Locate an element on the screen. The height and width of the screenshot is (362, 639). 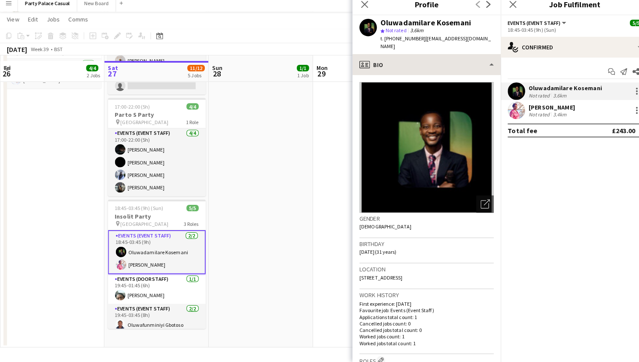
div: 2 Jobs is located at coordinates (92, 80).